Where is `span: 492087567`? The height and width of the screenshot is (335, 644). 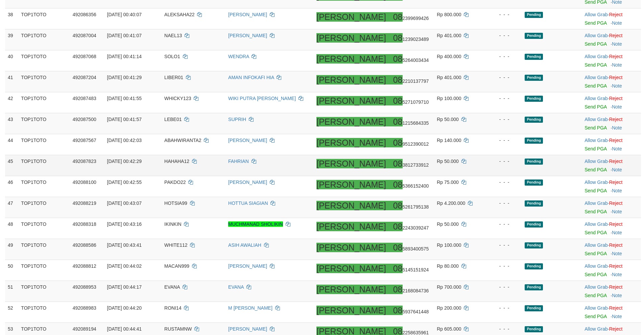
span: 492087567 is located at coordinates (84, 141).